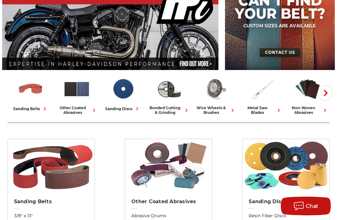 Image resolution: width=337 pixels, height=220 pixels. Describe the element at coordinates (312, 206) in the screenshot. I see `span: Chat` at that location.